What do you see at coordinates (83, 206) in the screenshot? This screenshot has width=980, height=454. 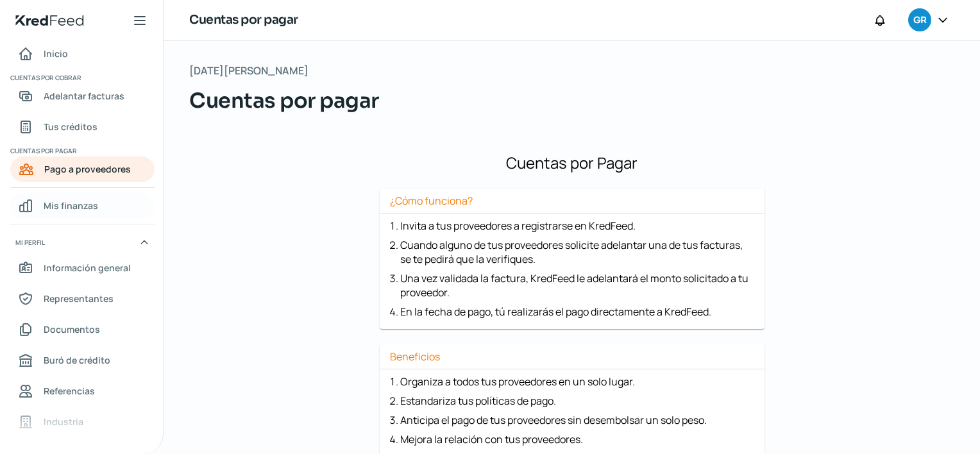 I see `a: Mis finanzas` at bounding box center [83, 206].